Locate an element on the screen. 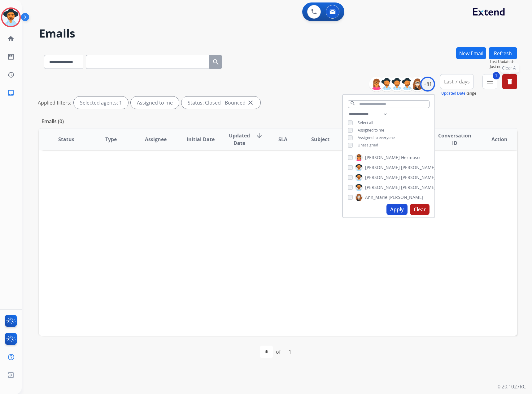 The height and width of the screenshot is (394, 532). span: Status is located at coordinates (66, 140).